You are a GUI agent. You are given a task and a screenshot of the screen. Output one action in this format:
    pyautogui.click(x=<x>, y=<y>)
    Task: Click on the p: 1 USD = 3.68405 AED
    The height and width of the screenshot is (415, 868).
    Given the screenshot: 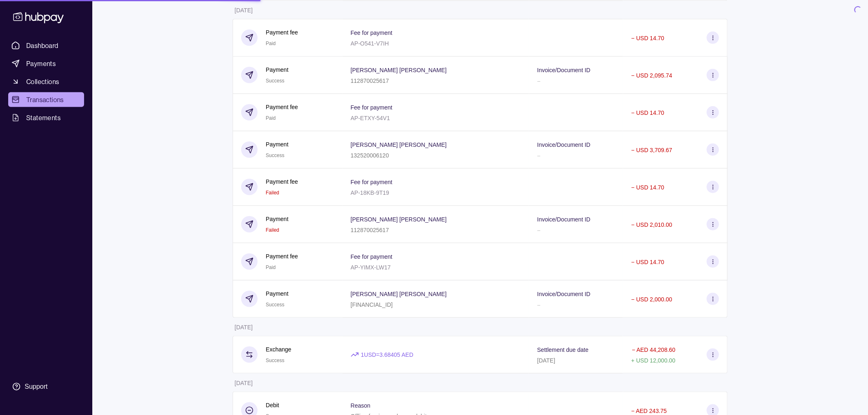 What is the action you would take?
    pyautogui.click(x=387, y=355)
    